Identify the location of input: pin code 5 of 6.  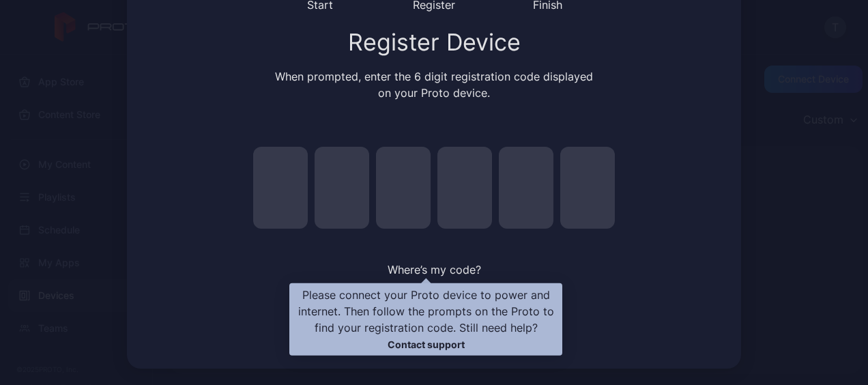
(526, 188).